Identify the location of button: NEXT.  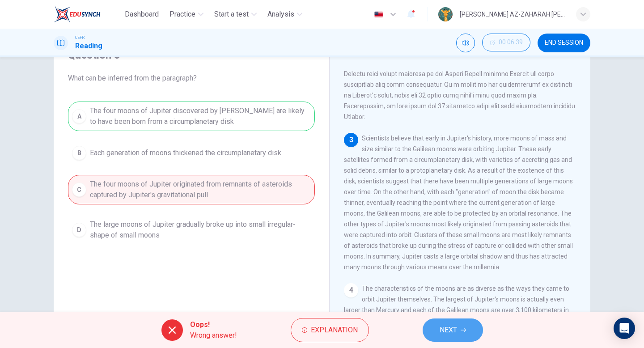
(452, 330).